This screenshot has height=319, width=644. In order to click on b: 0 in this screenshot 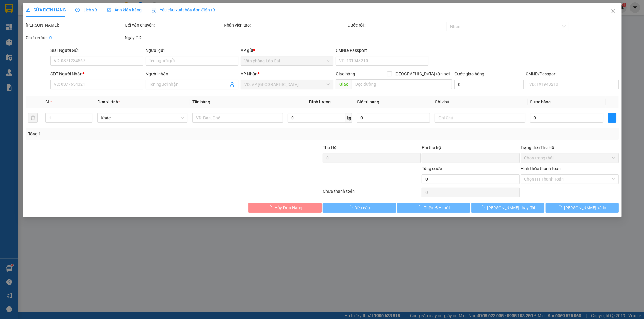, I will do `click(51, 38)`.